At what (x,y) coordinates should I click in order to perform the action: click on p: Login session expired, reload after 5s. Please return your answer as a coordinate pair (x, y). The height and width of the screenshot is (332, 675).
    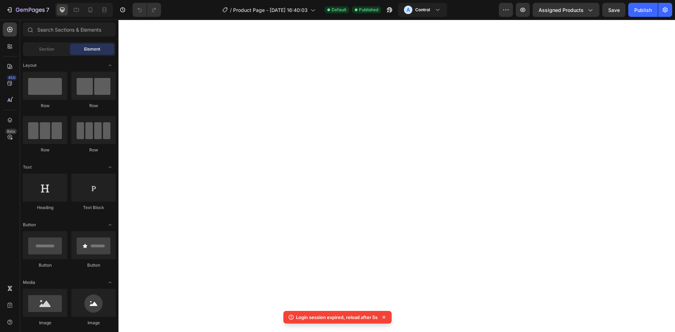
    Looking at the image, I should click on (337, 317).